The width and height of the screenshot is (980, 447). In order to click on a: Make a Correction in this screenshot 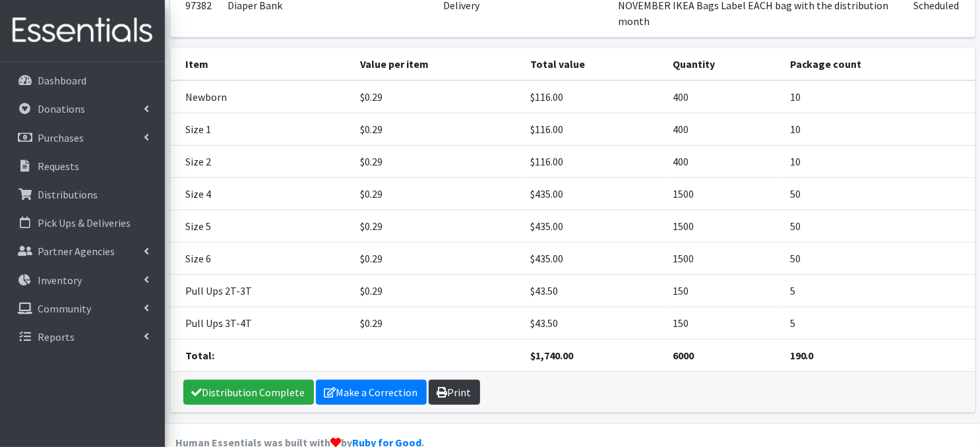, I will do `click(371, 392)`.